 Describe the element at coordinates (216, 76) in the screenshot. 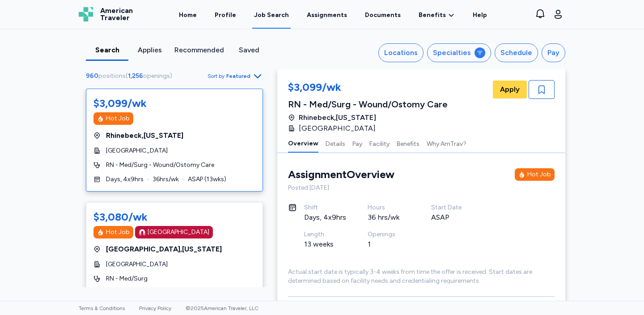

I see `span: Sort by` at that location.